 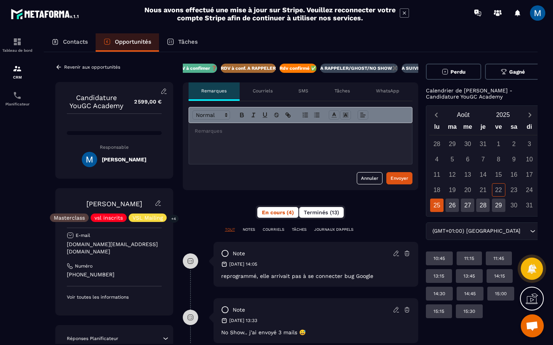 What do you see at coordinates (182, 43) in the screenshot?
I see `a: Tâches` at bounding box center [182, 43].